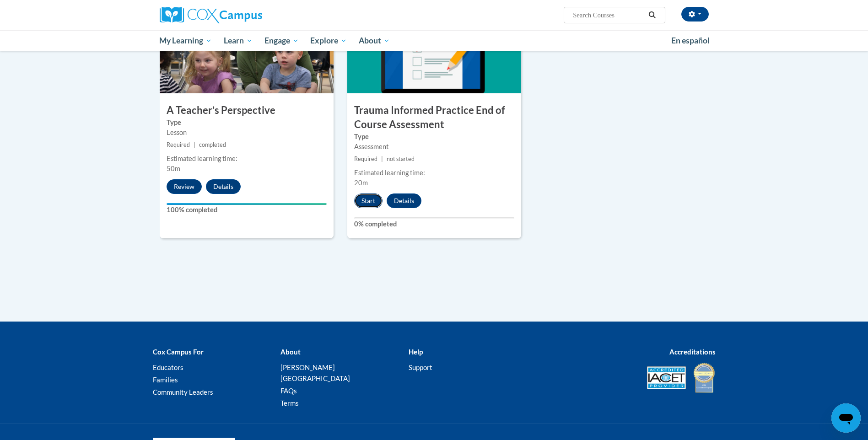 This screenshot has height=440, width=868. What do you see at coordinates (691, 41) in the screenshot?
I see `a: En español` at bounding box center [691, 41].